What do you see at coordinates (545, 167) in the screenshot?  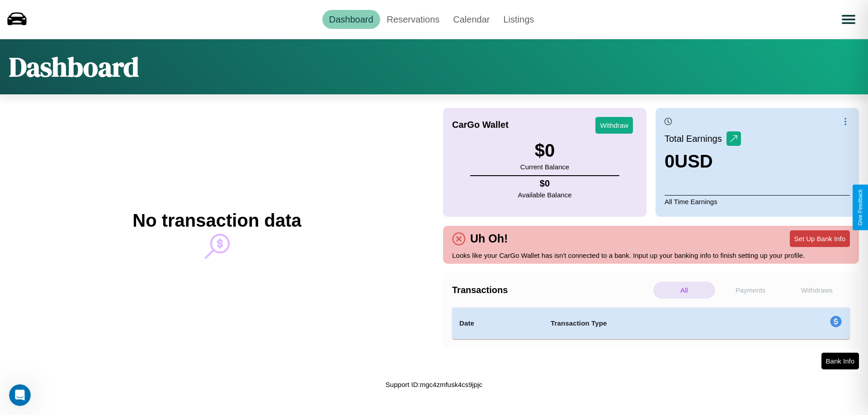 I see `p: Current Balance` at bounding box center [545, 167].